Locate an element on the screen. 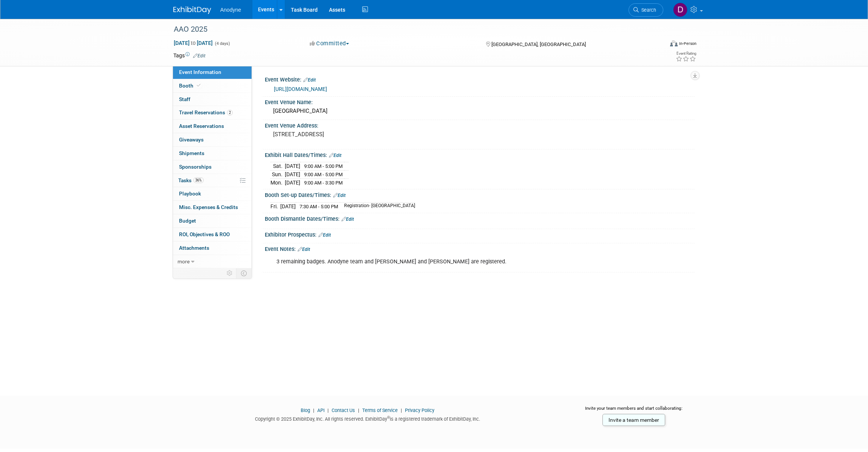 The height and width of the screenshot is (452, 868). img: Format-Inperson.png is located at coordinates (674, 44).